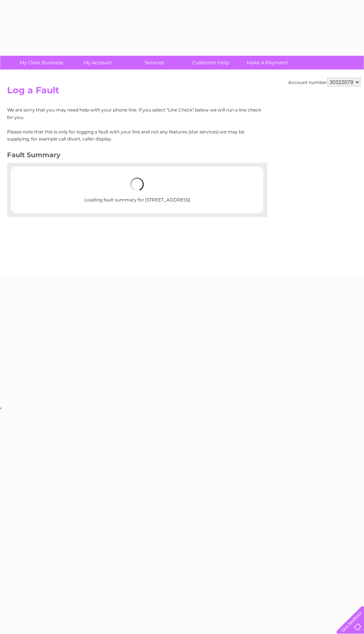 Image resolution: width=364 pixels, height=634 pixels. Describe the element at coordinates (134, 135) in the screenshot. I see `p: Please note that this is only for logging a fault with your line and not any features (star servi...` at that location.